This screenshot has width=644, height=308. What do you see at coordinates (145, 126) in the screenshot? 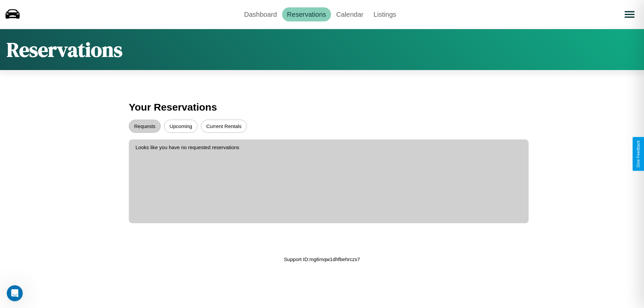
I see `button: Requests` at bounding box center [145, 126].